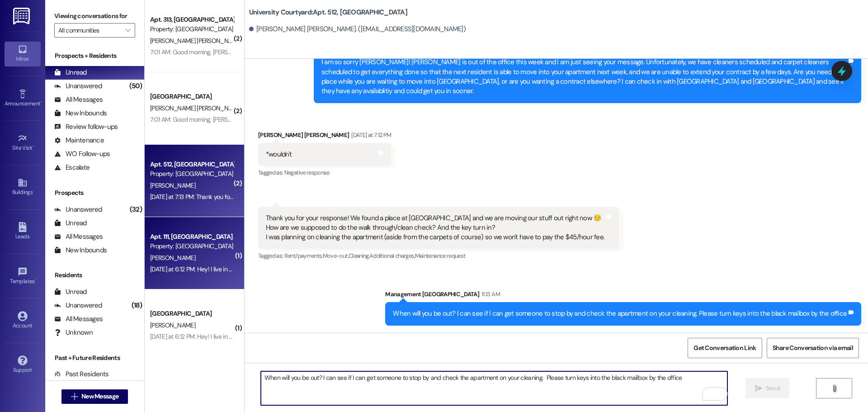 Image resolution: width=868 pixels, height=412 pixels. What do you see at coordinates (440, 255) in the screenshot?
I see `span: Maintenance request` at bounding box center [440, 255].